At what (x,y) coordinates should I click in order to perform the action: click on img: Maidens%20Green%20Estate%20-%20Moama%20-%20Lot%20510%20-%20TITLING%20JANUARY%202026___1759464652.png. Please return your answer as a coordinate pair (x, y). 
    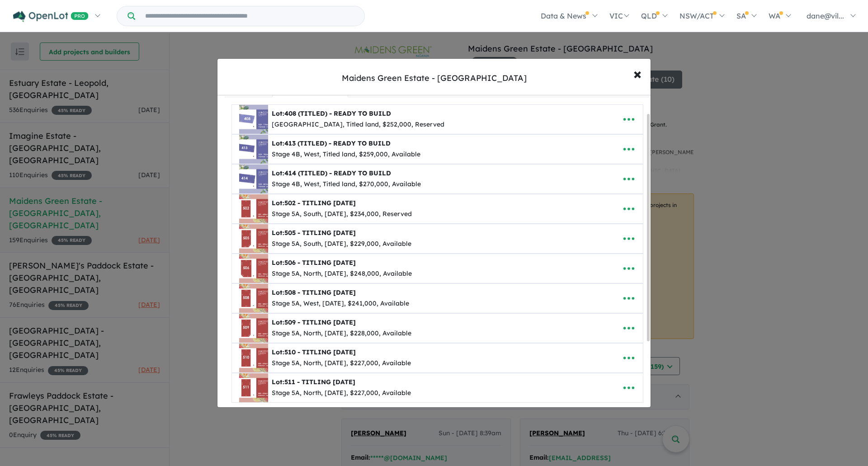
    Looking at the image, I should click on (254, 358).